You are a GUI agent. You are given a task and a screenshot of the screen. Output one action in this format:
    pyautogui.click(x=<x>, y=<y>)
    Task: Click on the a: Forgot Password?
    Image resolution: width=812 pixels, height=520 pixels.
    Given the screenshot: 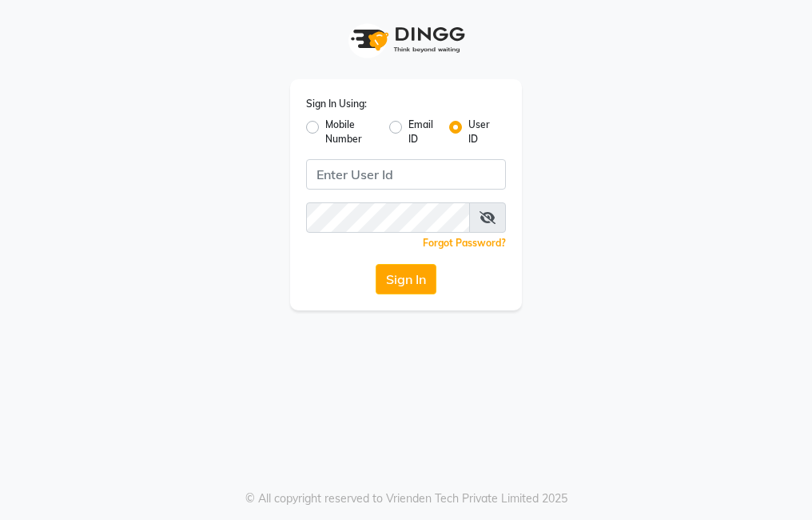 What is the action you would take?
    pyautogui.click(x=465, y=242)
    